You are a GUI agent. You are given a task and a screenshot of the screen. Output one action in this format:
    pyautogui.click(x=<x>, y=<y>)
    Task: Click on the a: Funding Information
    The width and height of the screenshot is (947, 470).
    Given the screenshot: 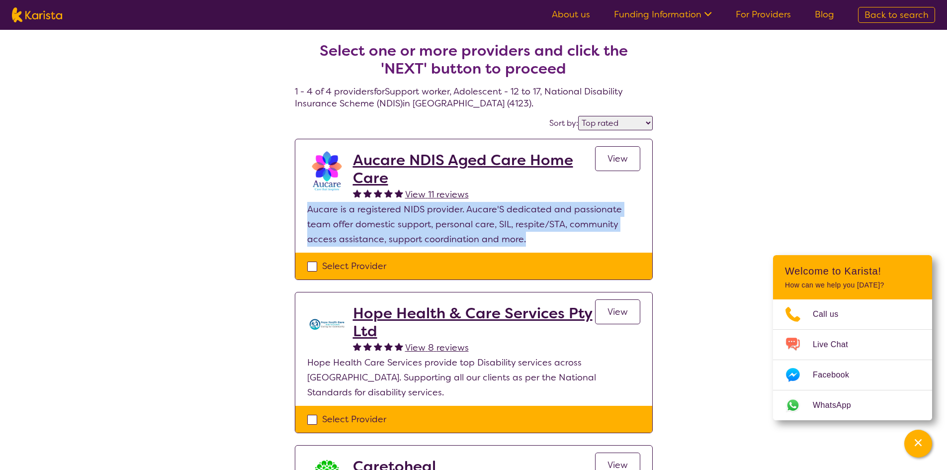 What is the action you would take?
    pyautogui.click(x=663, y=14)
    